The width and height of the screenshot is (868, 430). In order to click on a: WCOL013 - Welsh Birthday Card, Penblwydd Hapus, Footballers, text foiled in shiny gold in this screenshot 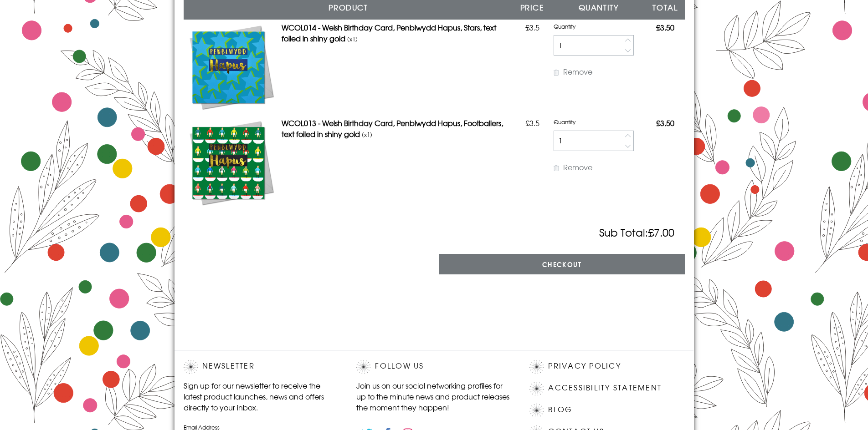, I will do `click(392, 129)`.